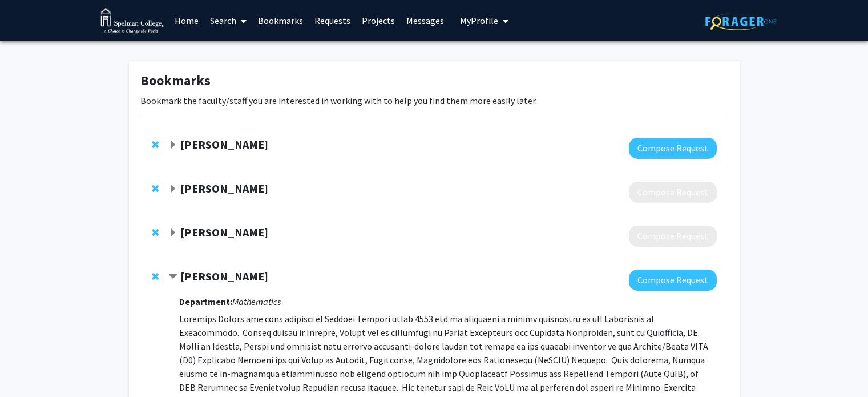 The image size is (868, 397). Describe the element at coordinates (434, 100) in the screenshot. I see `p: Bookmark the faculty/staff you are interested in working with to help you find them more easily l...` at that location.